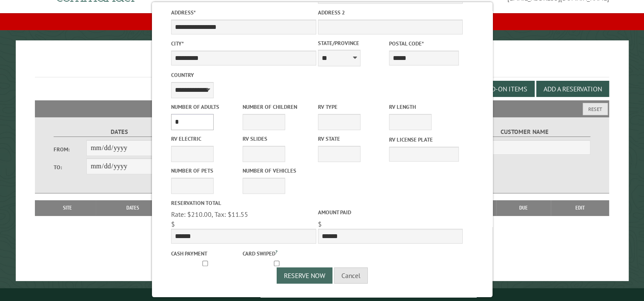  What do you see at coordinates (277, 107) in the screenshot?
I see `label: Number of Children` at bounding box center [277, 107].